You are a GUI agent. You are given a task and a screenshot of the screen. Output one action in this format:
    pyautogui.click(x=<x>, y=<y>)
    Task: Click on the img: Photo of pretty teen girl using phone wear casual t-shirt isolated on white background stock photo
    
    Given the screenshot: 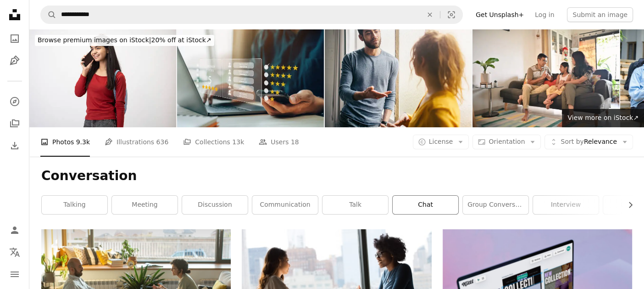 What is the action you would take?
    pyautogui.click(x=103, y=78)
    